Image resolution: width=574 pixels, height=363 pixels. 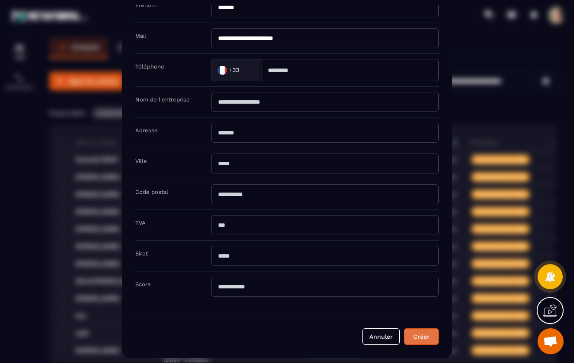 I want to click on label: Nom de l'entreprise, so click(x=163, y=99).